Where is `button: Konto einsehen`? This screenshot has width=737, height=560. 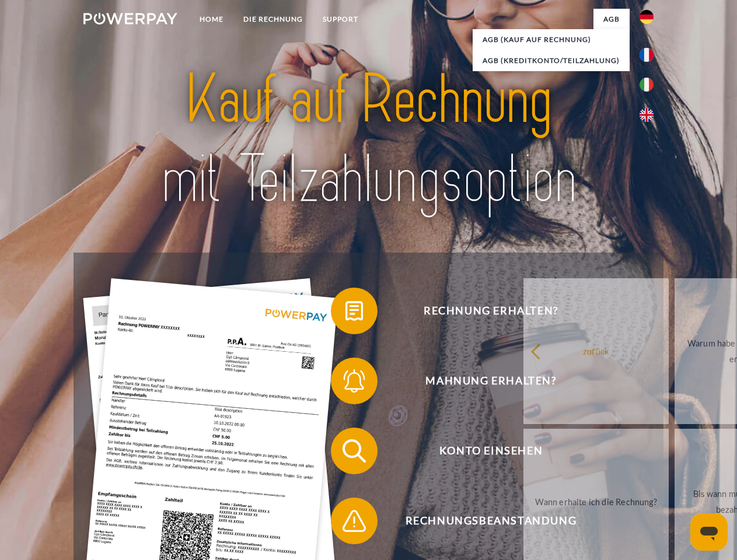
button: Konto einsehen is located at coordinates (482, 450).